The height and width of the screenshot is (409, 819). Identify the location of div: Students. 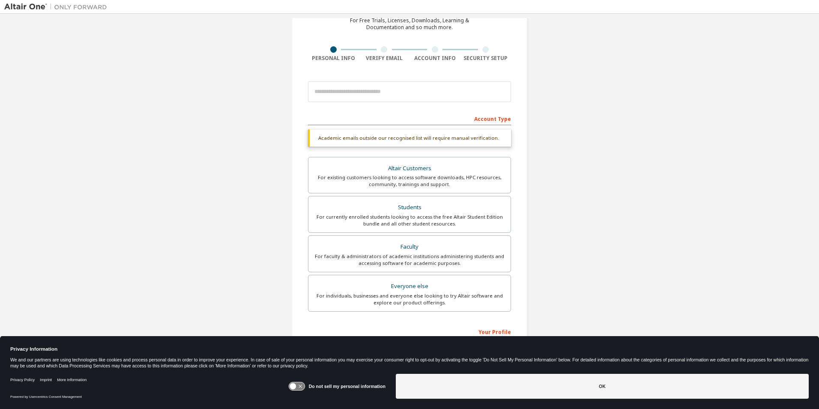
(410, 207).